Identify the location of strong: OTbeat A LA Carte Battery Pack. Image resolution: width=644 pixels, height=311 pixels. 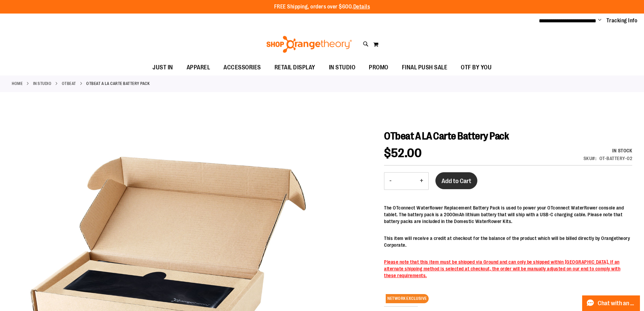
(118, 84).